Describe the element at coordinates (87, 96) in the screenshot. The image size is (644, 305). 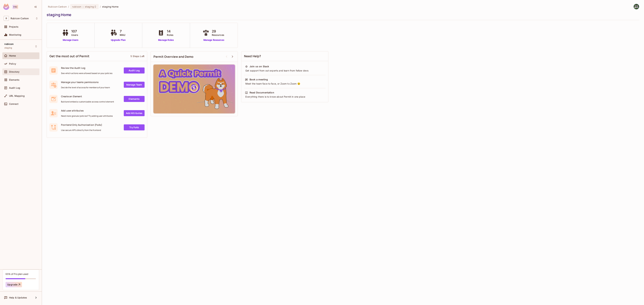
I see `span: Create an Element` at that location.